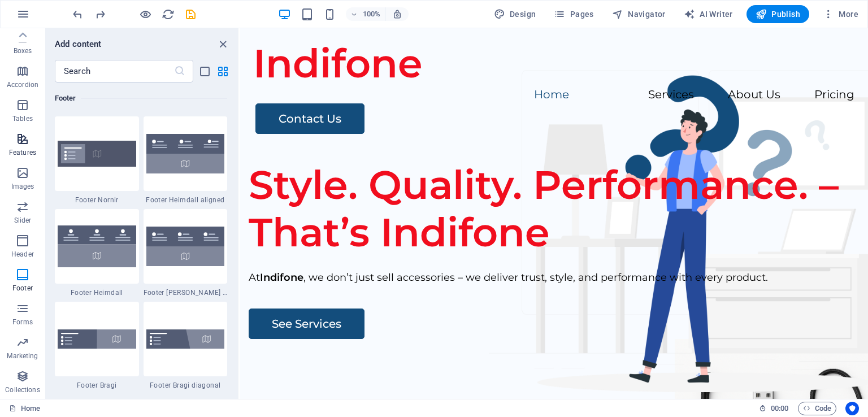 The height and width of the screenshot is (417, 868). I want to click on span: Design, so click(515, 14).